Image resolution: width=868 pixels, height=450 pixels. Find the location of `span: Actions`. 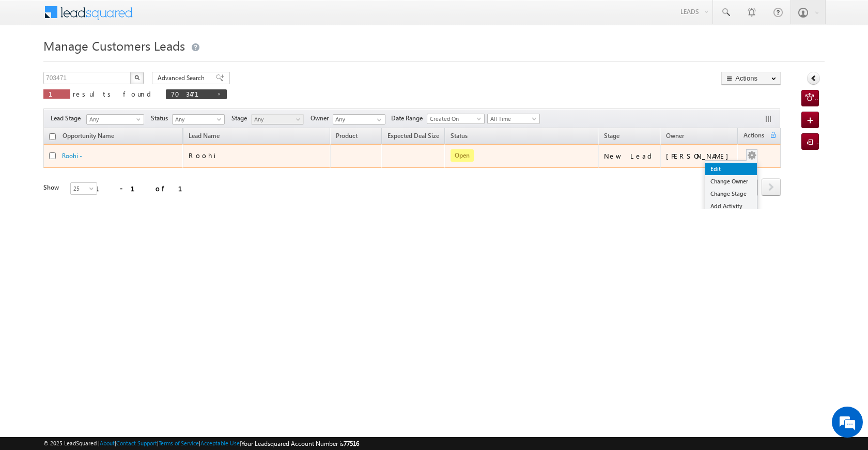

span: Actions is located at coordinates (754, 137).